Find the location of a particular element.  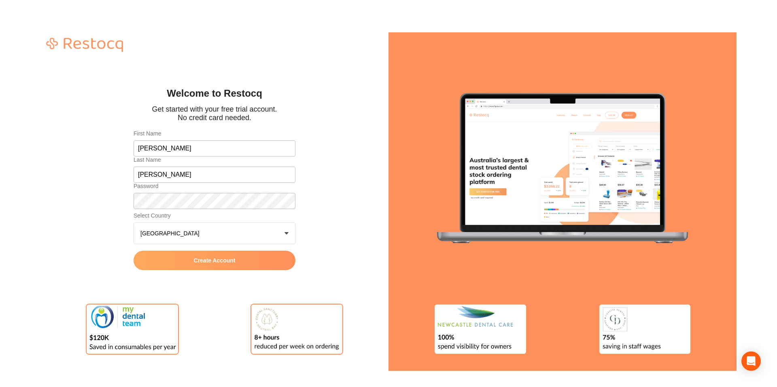

label: Select Country is located at coordinates (215, 216).